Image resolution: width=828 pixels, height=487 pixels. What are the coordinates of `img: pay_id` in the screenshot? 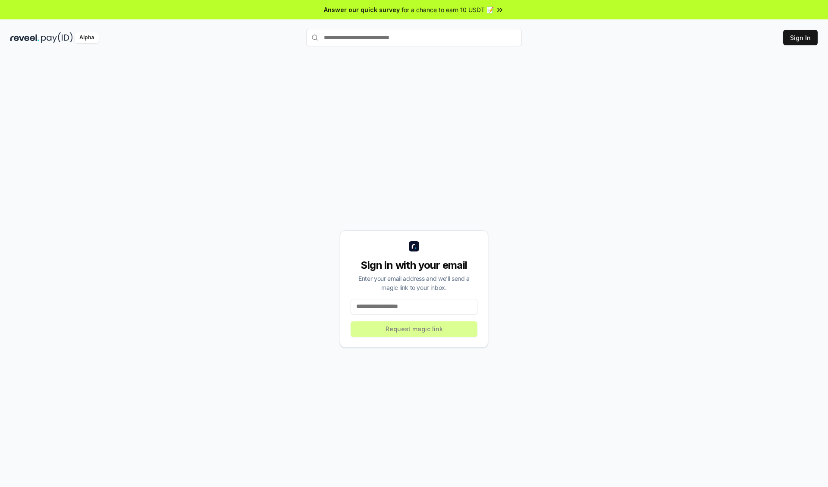 It's located at (57, 38).